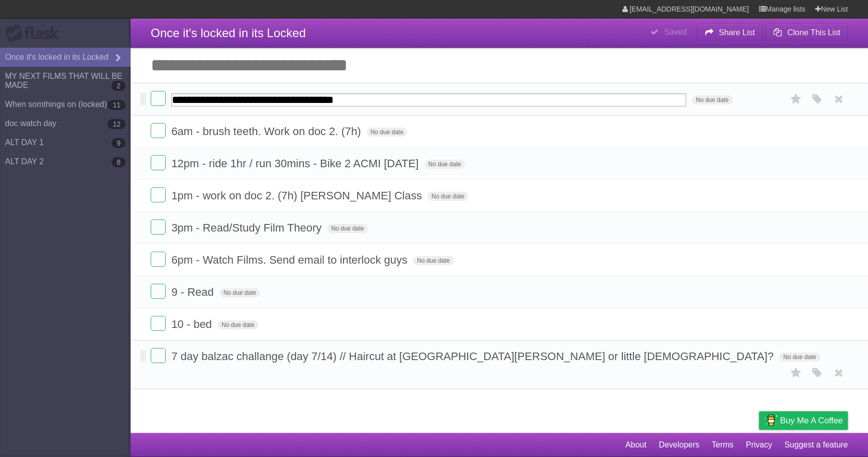 The height and width of the screenshot is (457, 868). What do you see at coordinates (248, 228) in the screenshot?
I see `span: 3pm - Read/Study Film Theory` at bounding box center [248, 228].